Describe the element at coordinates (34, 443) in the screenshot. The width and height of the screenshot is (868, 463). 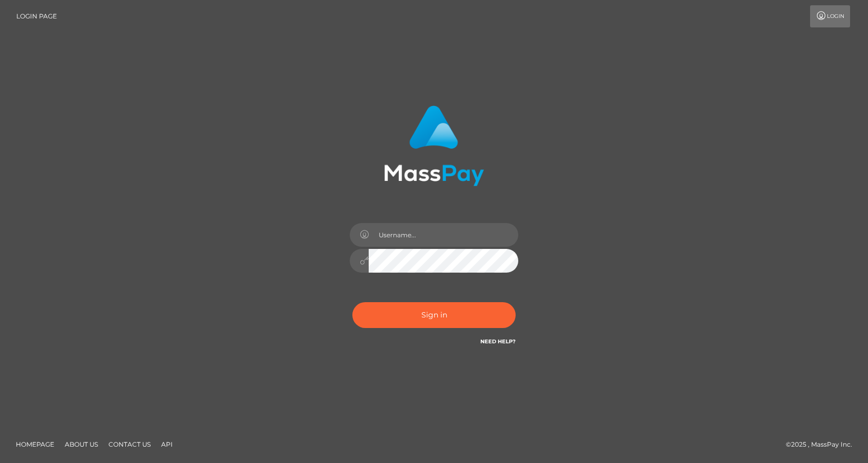
I see `a: Homepage` at that location.